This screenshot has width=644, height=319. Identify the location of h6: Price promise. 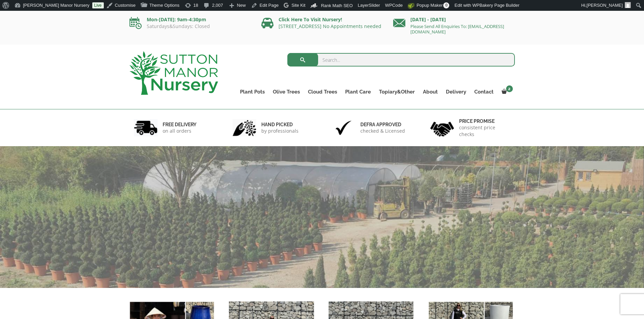
(484, 121).